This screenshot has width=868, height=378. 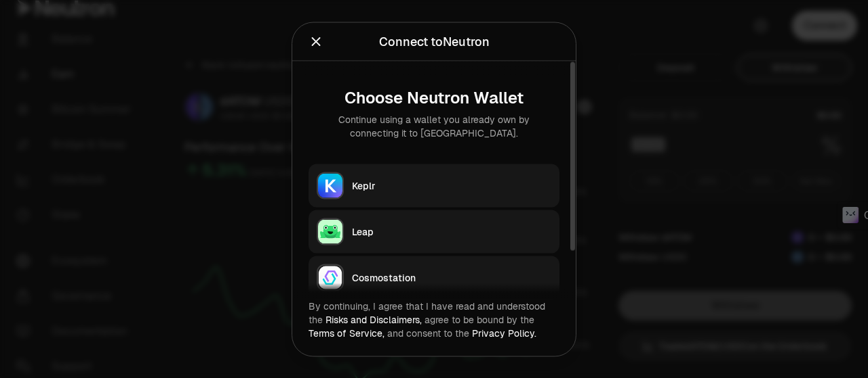 What do you see at coordinates (452, 231) in the screenshot?
I see `div: Leap` at bounding box center [452, 231].